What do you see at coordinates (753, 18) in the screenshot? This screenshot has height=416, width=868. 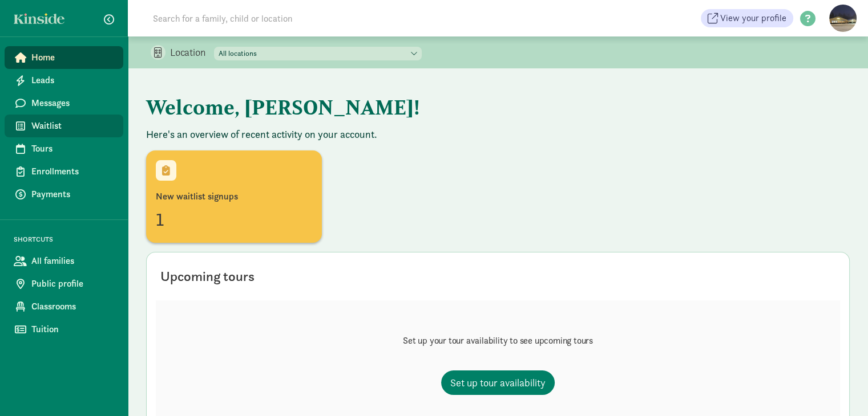 I see `span: View your profile` at bounding box center [753, 18].